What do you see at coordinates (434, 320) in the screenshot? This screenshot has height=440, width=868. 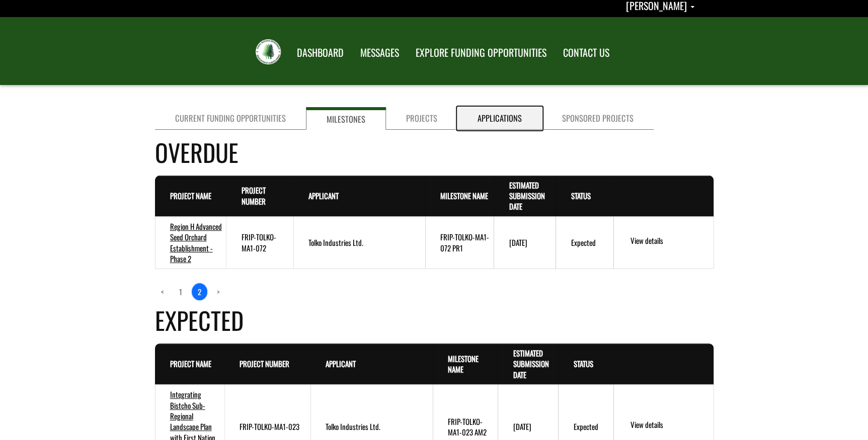 I see `h4: Expected` at bounding box center [434, 320].